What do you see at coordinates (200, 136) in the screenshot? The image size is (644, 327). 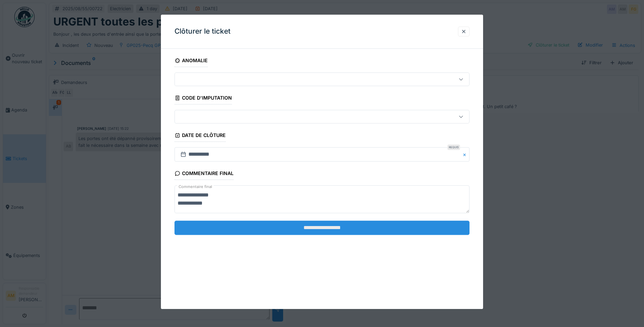 I see `div: Date de clôture` at bounding box center [200, 136].